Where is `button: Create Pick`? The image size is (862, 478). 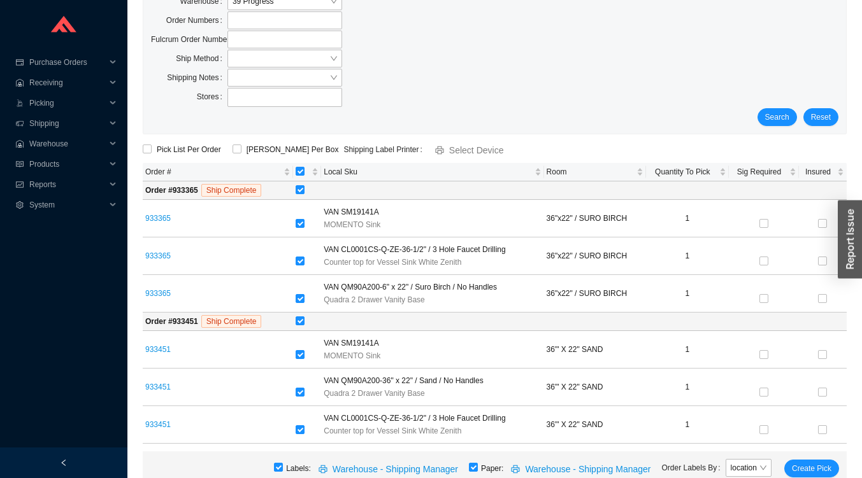 button: Create Pick is located at coordinates (811, 469).